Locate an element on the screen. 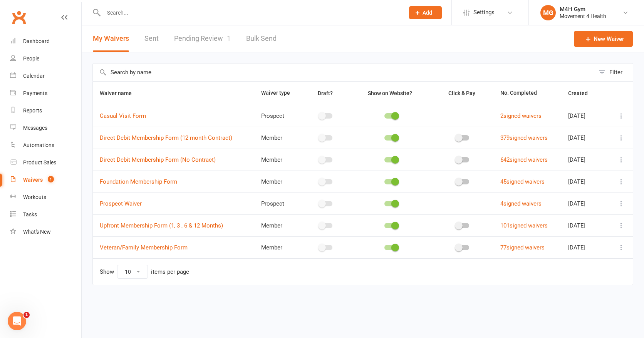  a: Product Sales is located at coordinates (45, 163).